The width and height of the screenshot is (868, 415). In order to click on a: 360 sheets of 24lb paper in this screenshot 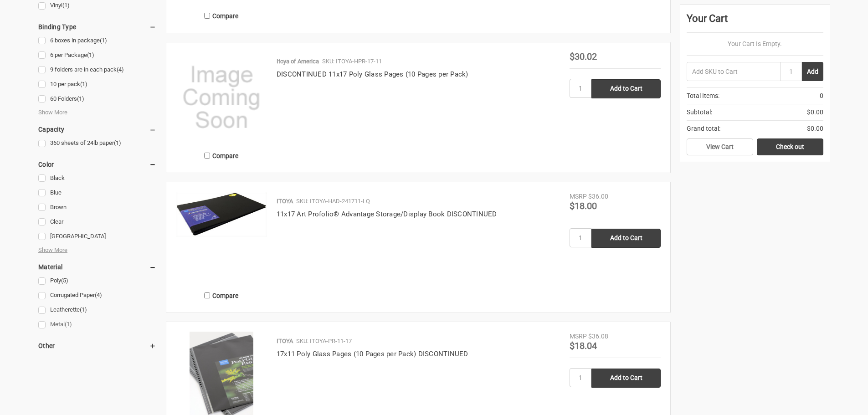, I will do `click(97, 143)`.